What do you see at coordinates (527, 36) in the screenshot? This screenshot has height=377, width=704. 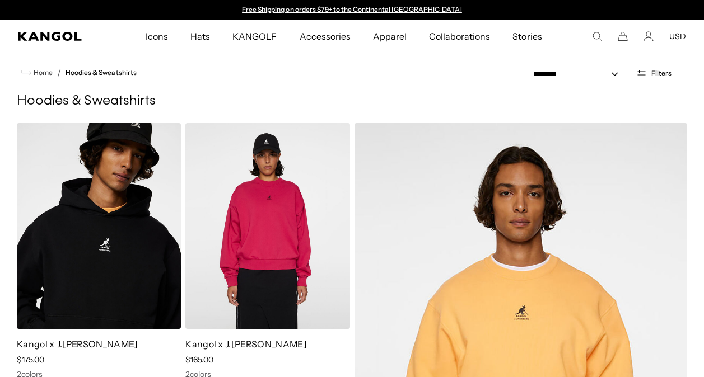 I see `a: Stories` at bounding box center [527, 36].